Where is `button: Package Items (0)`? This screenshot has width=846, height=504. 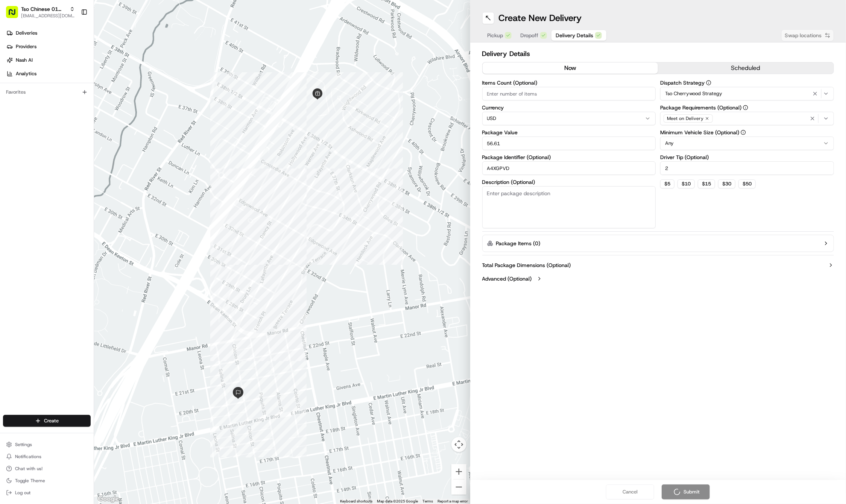 button: Package Items (0) is located at coordinates (658, 244).